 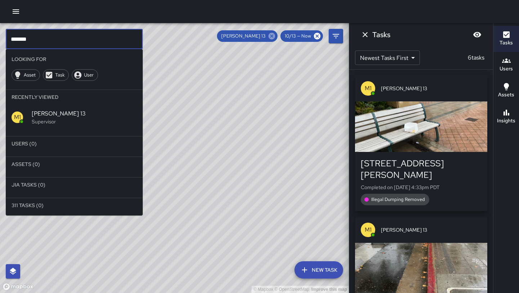 What do you see at coordinates (506, 95) in the screenshot?
I see `h6: Assets` at bounding box center [506, 95].